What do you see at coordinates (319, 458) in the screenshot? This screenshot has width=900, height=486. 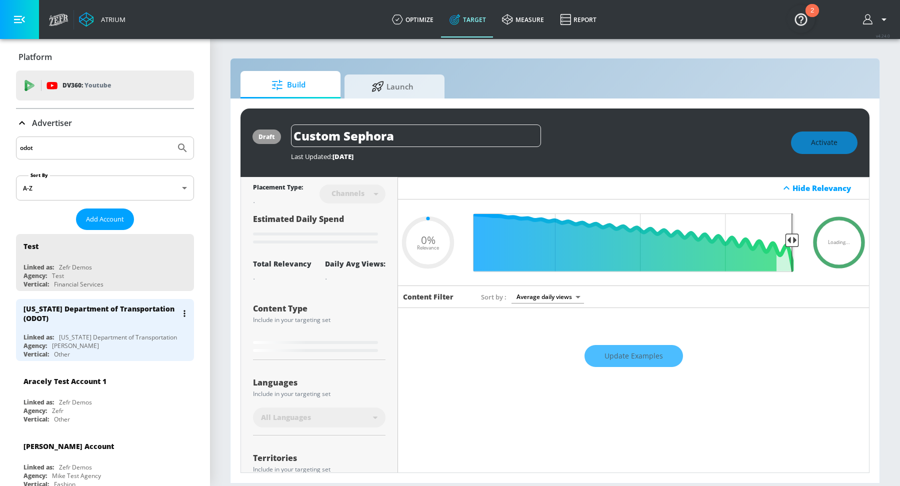 I see `div: Territories` at bounding box center [319, 458].